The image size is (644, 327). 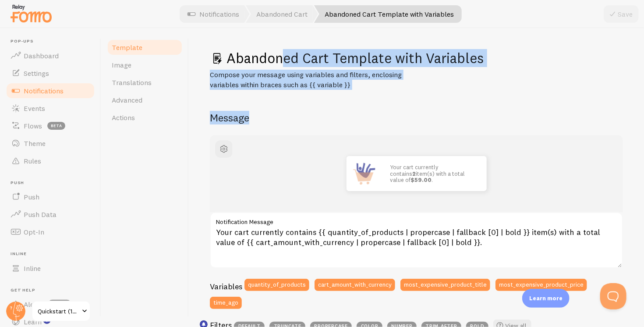 What do you see at coordinates (34, 232) in the screenshot?
I see `span: Opt-In` at bounding box center [34, 232].